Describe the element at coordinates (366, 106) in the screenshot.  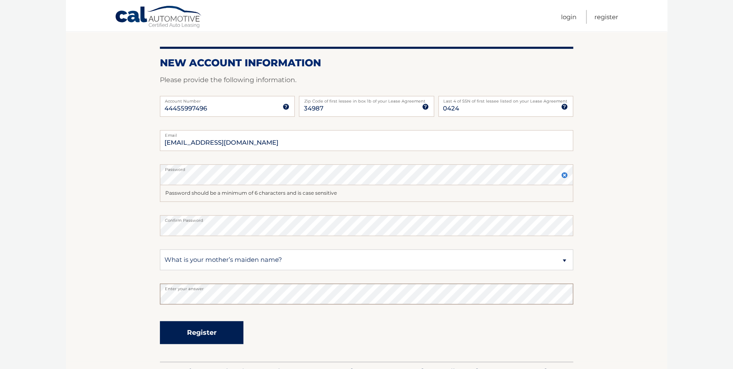
I see `input: Zip Code` at that location.